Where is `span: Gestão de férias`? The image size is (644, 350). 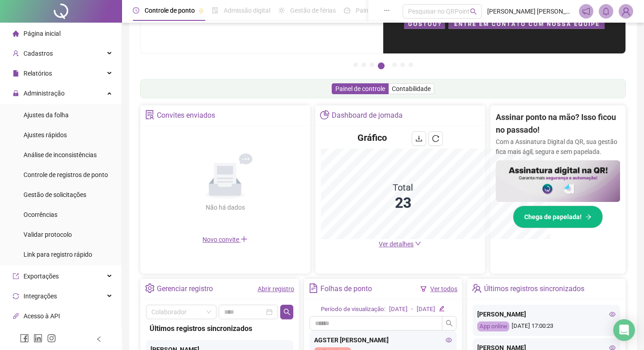
span: Gestão de férias is located at coordinates (313, 10).